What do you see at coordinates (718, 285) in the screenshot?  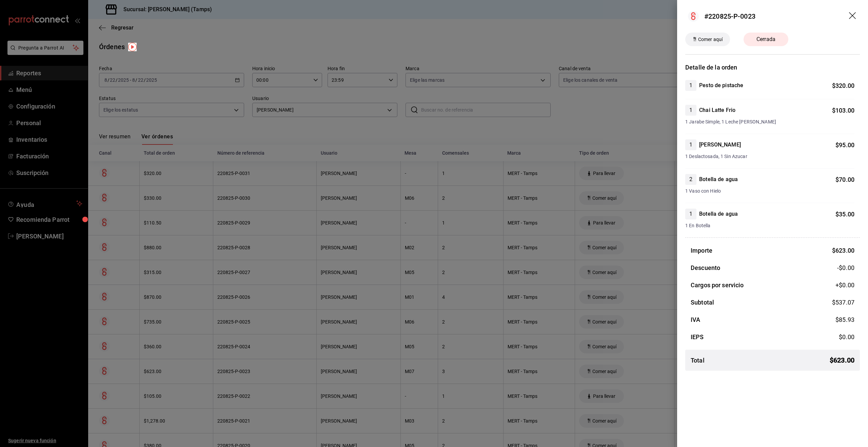 I see `h3: Cargos por servicio` at bounding box center [718, 285].